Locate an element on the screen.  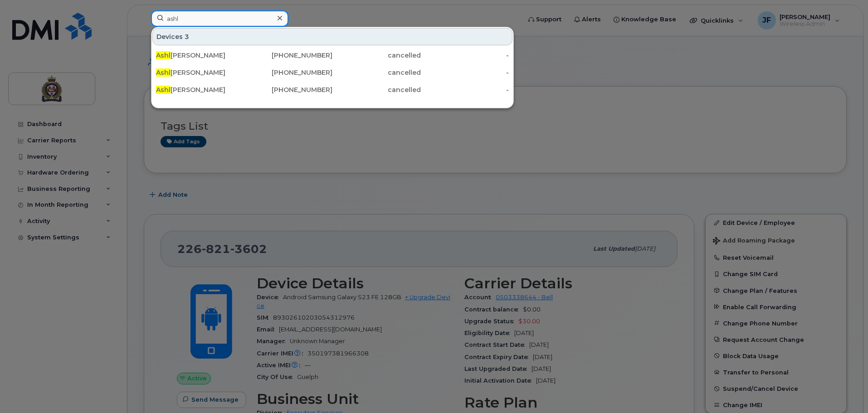
input: Find something... is located at coordinates (219, 19).